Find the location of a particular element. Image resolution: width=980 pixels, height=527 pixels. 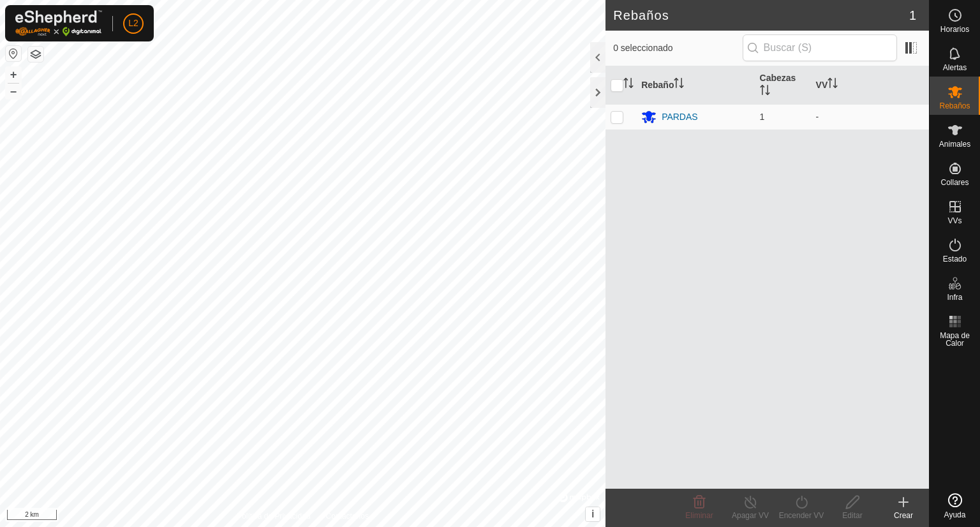

span: 0 seleccionado is located at coordinates (678, 48).